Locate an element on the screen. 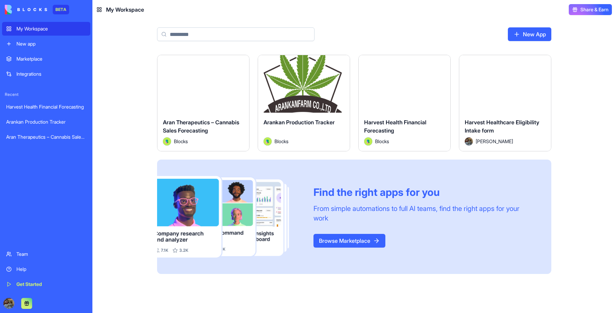  a: My Workspace is located at coordinates (46, 29).